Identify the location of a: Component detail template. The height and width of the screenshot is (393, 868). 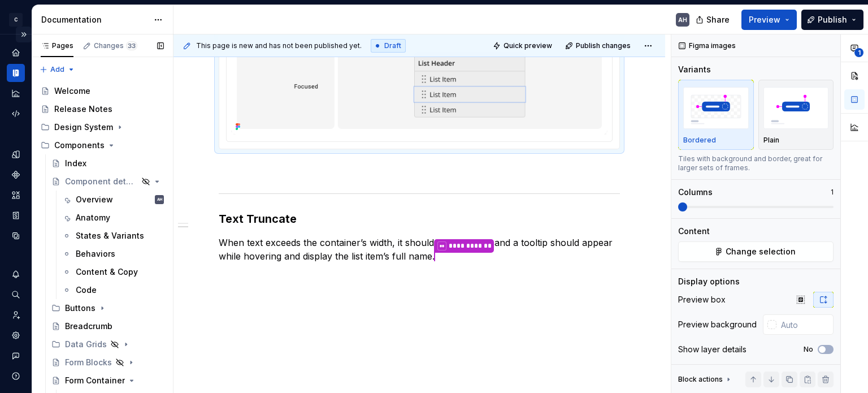
(108, 182).